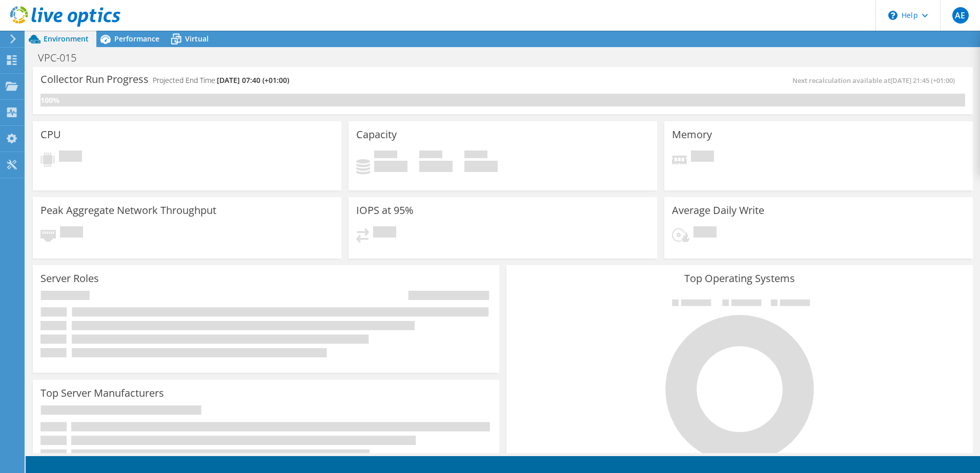 This screenshot has height=473, width=980. What do you see at coordinates (893, 16) in the screenshot?
I see `svg: \n` at bounding box center [893, 16].